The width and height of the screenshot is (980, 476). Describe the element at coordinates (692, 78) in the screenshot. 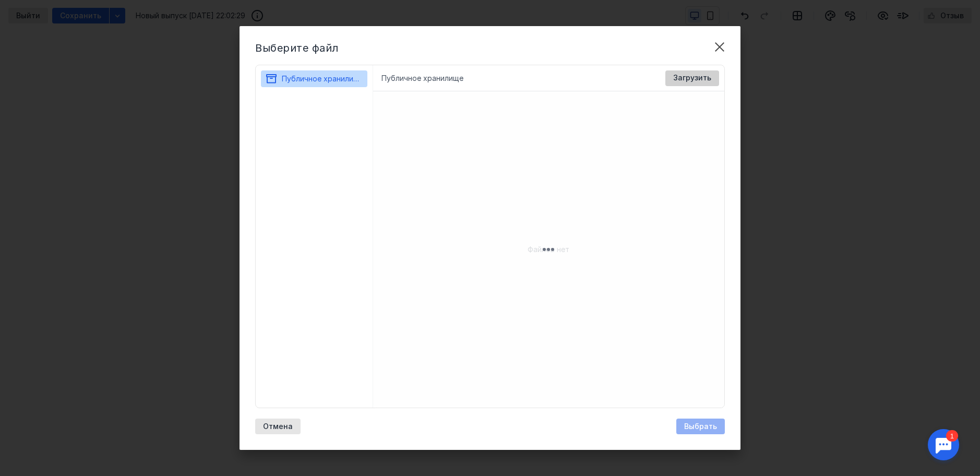

I see `span: Загрузить` at that location.